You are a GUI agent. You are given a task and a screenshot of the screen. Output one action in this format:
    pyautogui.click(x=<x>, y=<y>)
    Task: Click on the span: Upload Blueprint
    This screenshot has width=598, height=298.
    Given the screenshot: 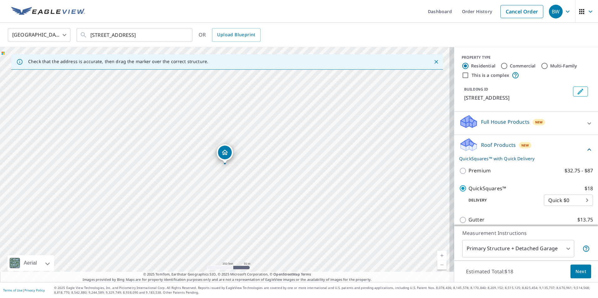 What is the action you would take?
    pyautogui.click(x=236, y=35)
    